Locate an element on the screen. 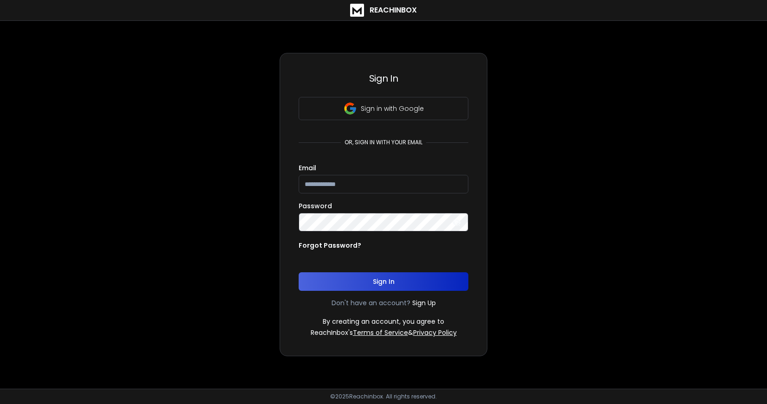 Image resolution: width=767 pixels, height=404 pixels. label: Password is located at coordinates (316, 206).